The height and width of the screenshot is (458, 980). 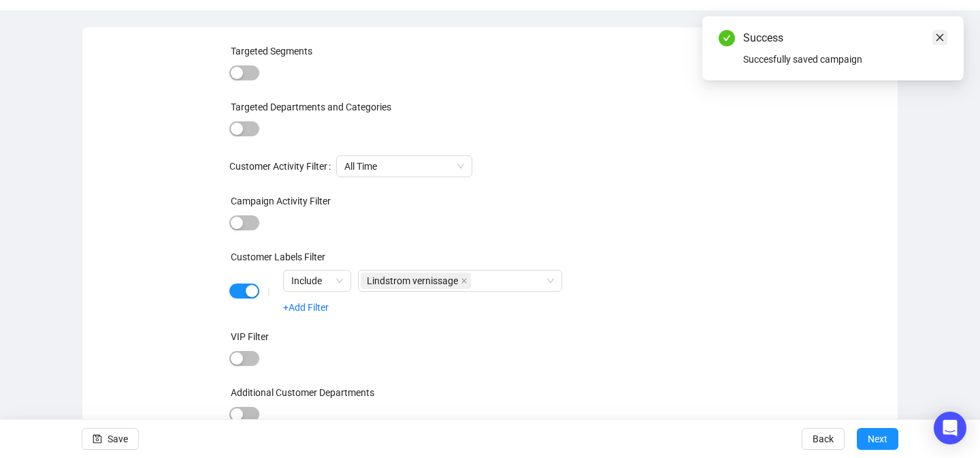 I want to click on button: Back, so click(x=823, y=439).